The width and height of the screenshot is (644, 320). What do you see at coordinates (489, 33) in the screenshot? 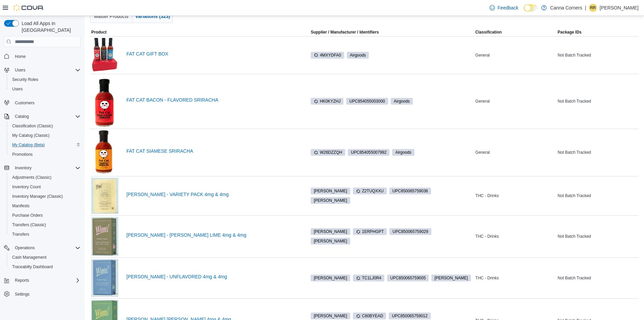
I see `span: Classification` at bounding box center [489, 33].